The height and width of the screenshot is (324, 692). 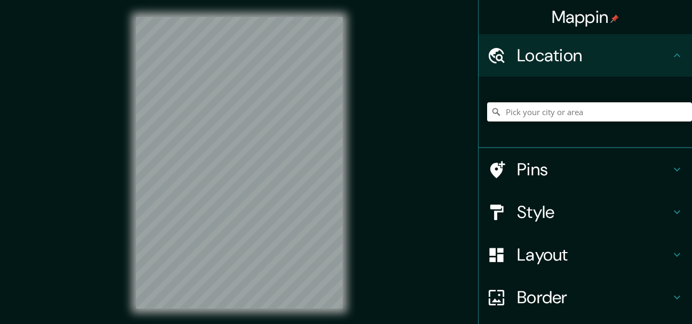 I want to click on img: pin-icon.png, so click(x=615, y=19).